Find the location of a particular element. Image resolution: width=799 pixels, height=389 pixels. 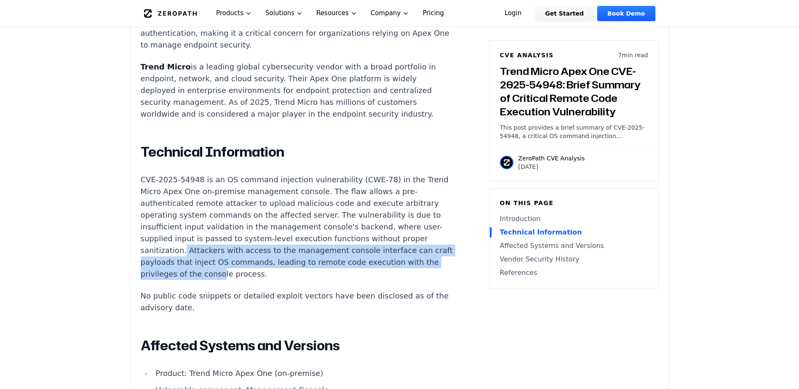

p: CVE-2025-54948 is an OS command injection vulnerability (CWE-78) in the Trend Micro Apex One on-p... is located at coordinates (297, 227).